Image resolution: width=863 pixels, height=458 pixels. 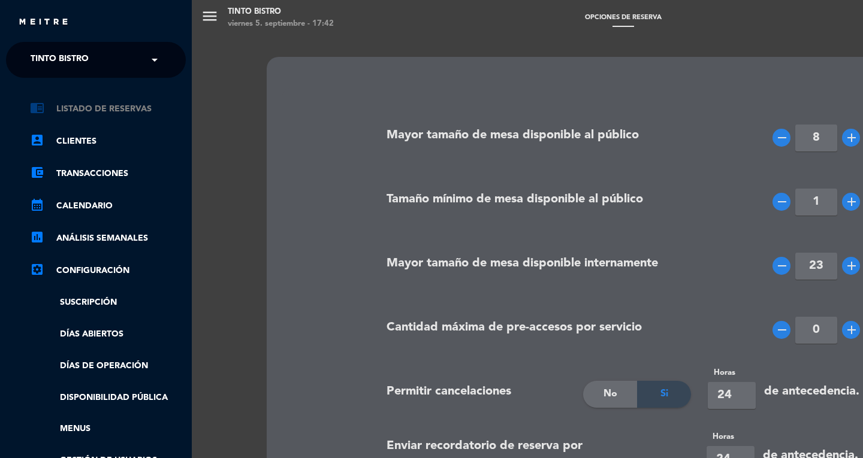 I want to click on i: account_box, so click(x=37, y=140).